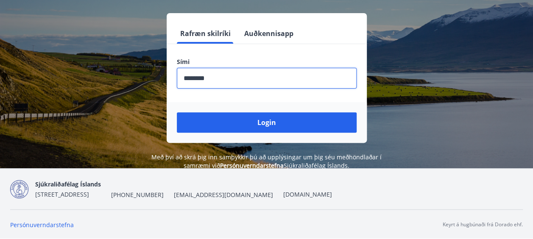 Image resolution: width=533 pixels, height=239 pixels. Describe the element at coordinates (266, 161) in the screenshot. I see `span: Með því að skrá þig inn samþykkir þú að upplýsingar um þig séu meðhöndlaðar í samræmi við Sjúkral...` at that location.